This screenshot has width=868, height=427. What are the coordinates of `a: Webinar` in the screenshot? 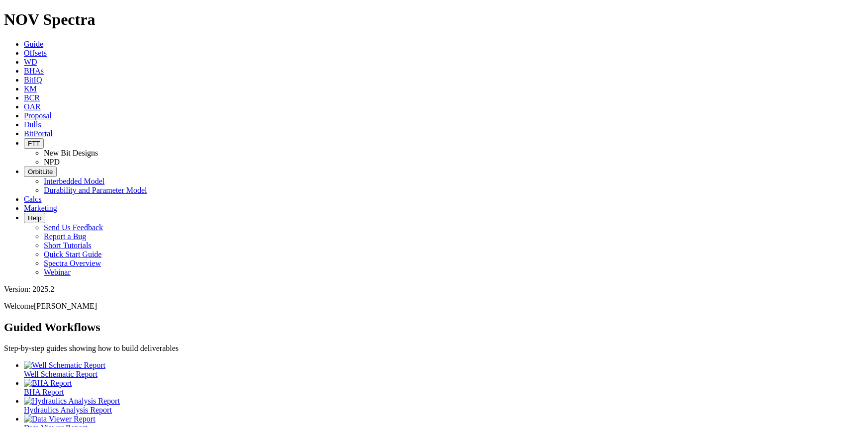 It's located at (57, 272).